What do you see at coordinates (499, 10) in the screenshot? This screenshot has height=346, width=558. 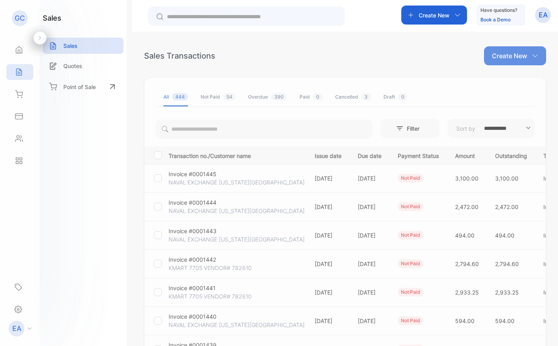 I see `p: Have questions?` at bounding box center [499, 10].